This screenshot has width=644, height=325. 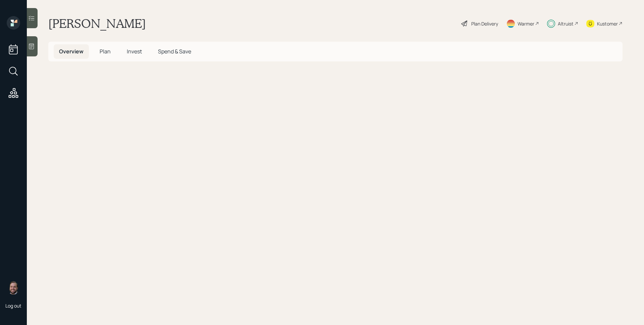 What do you see at coordinates (485, 24) in the screenshot?
I see `div: Plan Delivery` at bounding box center [485, 24].